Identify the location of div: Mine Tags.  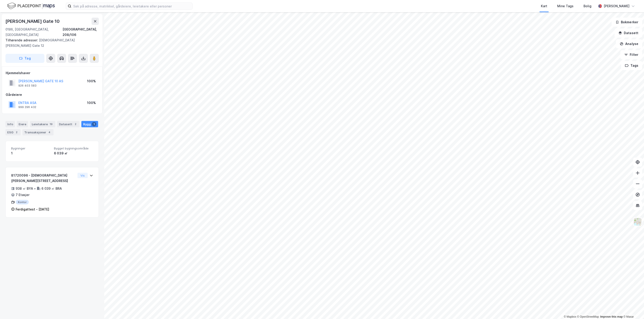
(565, 6).